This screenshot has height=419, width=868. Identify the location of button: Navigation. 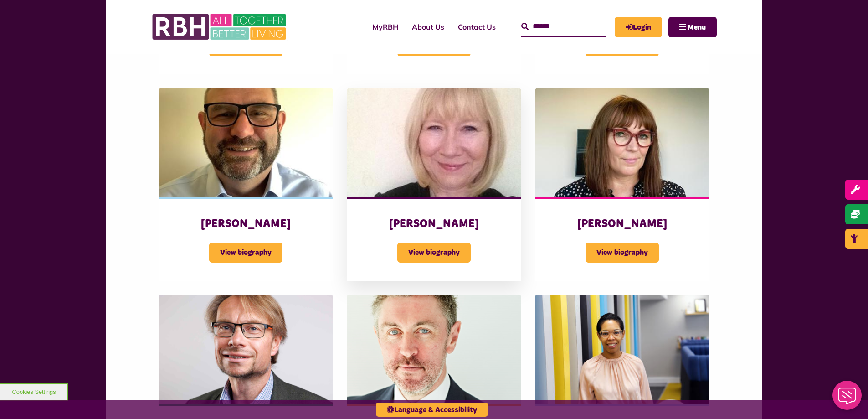
(693, 27).